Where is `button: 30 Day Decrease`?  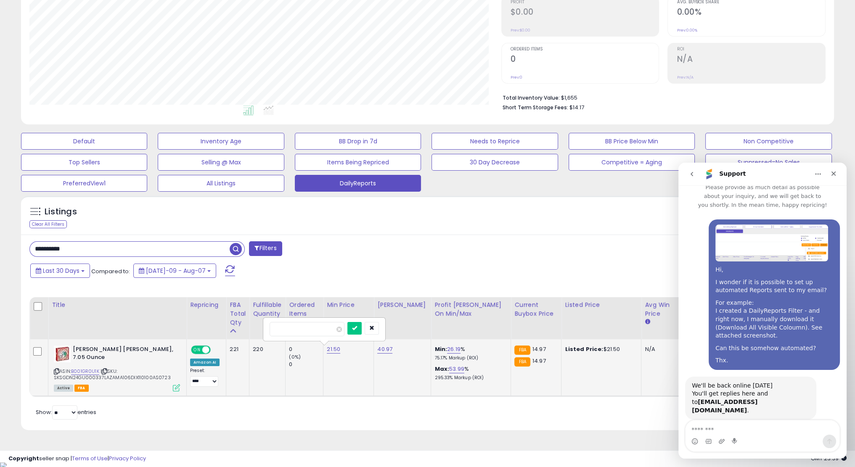
button: 30 Day Decrease is located at coordinates (494, 162).